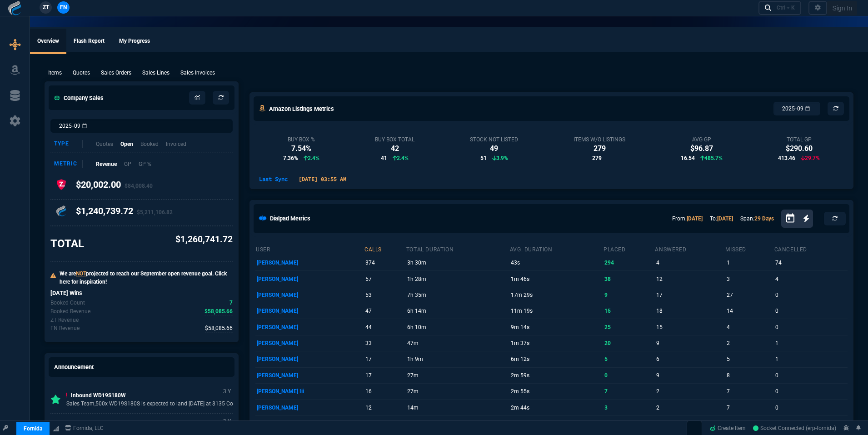  Describe the element at coordinates (139, 186) in the screenshot. I see `span: $84,008.40` at that location.